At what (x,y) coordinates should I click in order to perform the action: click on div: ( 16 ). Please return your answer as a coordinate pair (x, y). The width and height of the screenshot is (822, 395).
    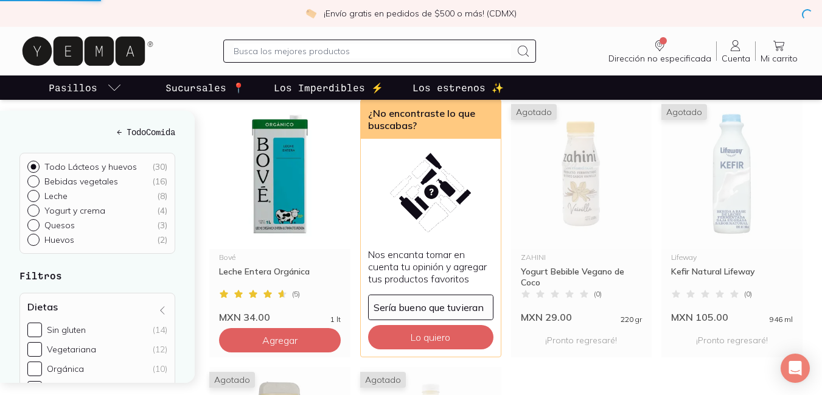
    Looking at the image, I should click on (159, 181).